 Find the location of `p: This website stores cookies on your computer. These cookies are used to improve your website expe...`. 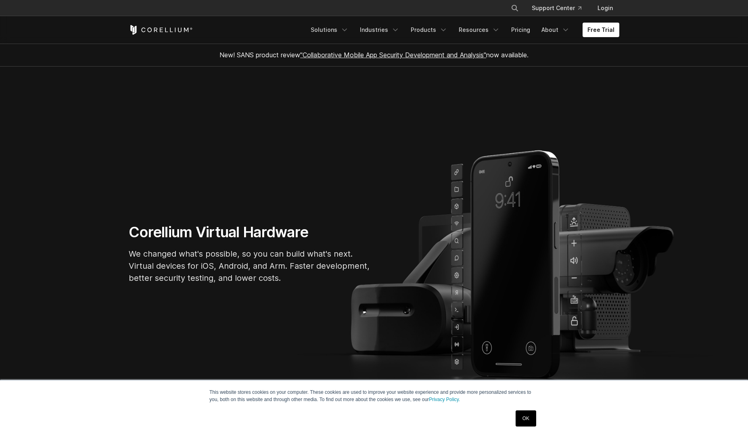

p: This website stores cookies on your computer. These cookies are used to improve your website expe... is located at coordinates (374, 396).